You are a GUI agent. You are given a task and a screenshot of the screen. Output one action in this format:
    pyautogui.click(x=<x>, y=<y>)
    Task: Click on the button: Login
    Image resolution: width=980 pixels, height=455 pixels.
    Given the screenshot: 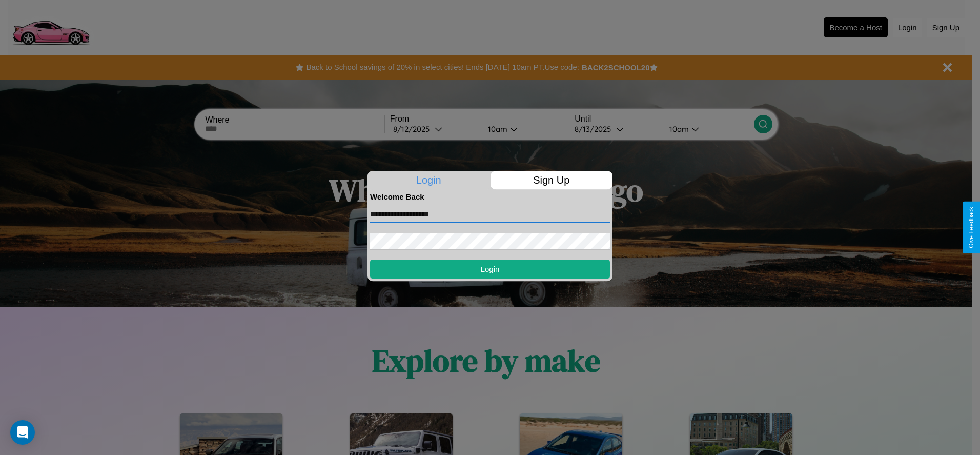 What is the action you would take?
    pyautogui.click(x=490, y=269)
    